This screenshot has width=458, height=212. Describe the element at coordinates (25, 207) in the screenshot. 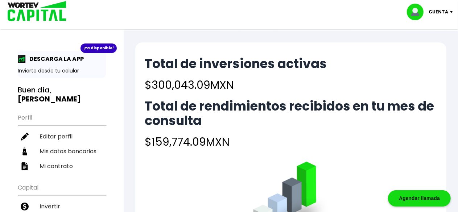

I see `img: invertir-icon.b3b967d7.svg` at that location.